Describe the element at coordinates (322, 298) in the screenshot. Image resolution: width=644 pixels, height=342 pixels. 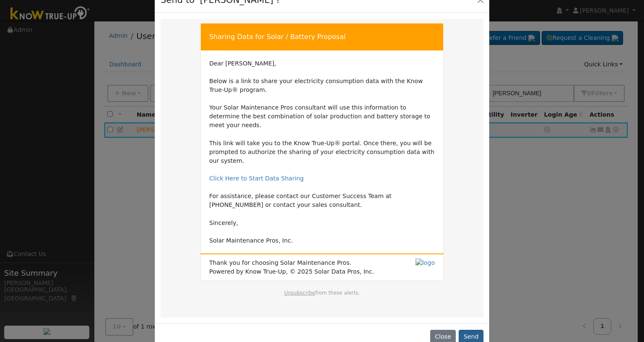
I see `td: from these alerts.` at that location.